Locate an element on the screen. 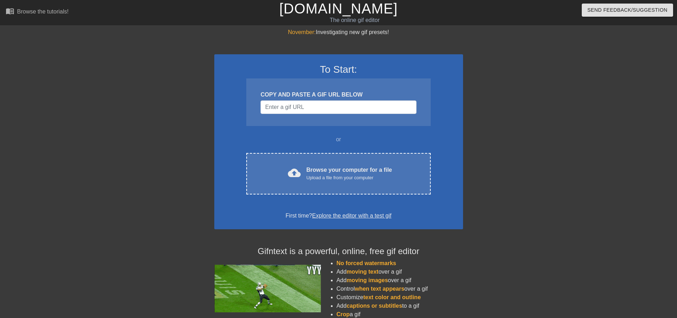  div: First time? is located at coordinates (339, 216).